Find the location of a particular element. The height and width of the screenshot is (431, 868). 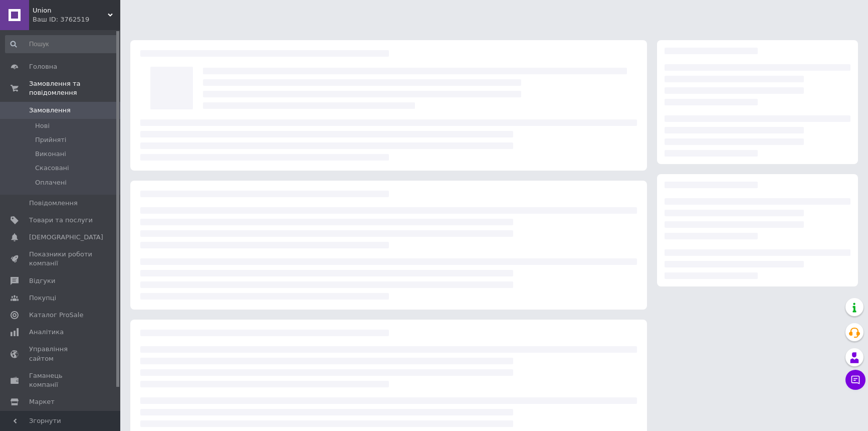

span: Оплачені is located at coordinates (50, 183).